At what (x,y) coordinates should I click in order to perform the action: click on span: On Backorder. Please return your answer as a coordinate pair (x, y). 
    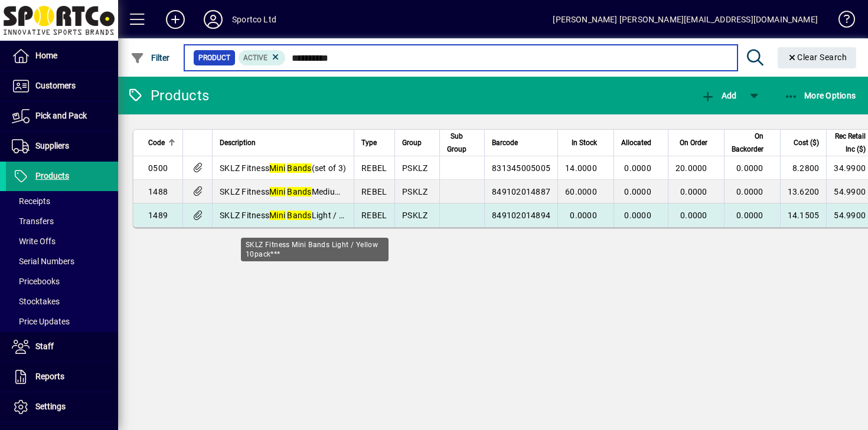
    Looking at the image, I should click on (747, 143).